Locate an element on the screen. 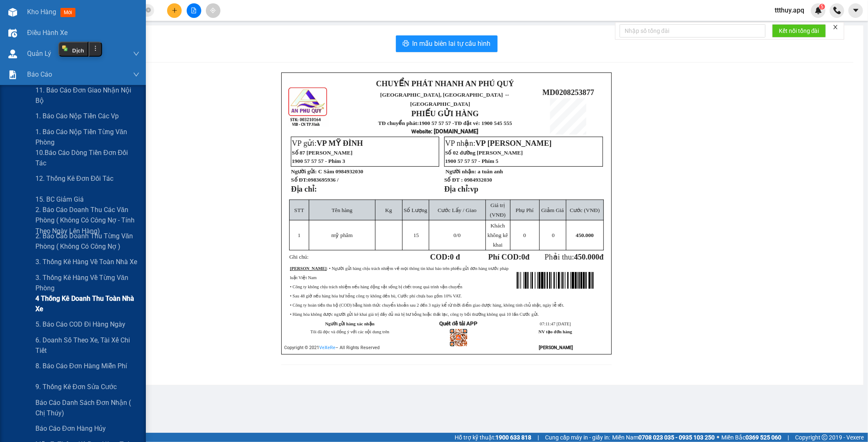 The image size is (868, 442). span: Quản Lý is located at coordinates (40, 53).